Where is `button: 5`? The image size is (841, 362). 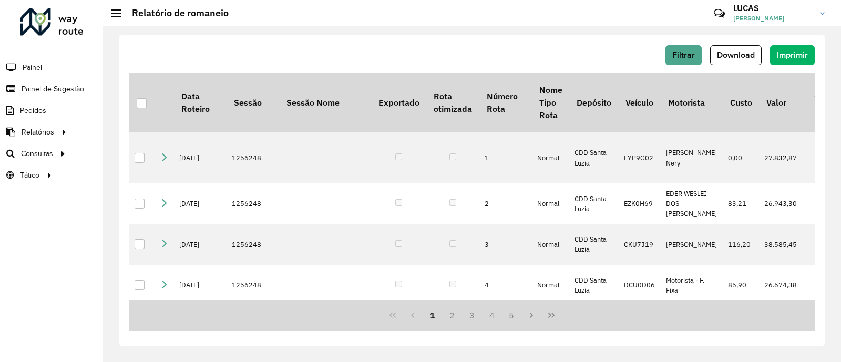
button: 5 is located at coordinates (512, 315).